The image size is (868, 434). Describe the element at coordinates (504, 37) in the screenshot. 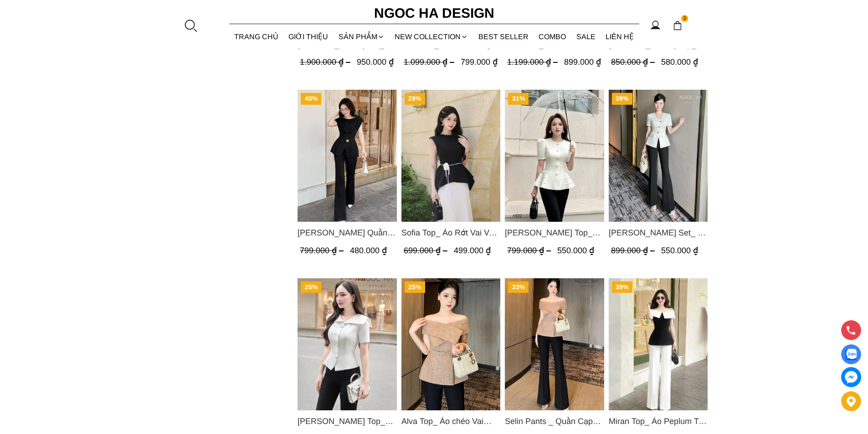

I see `a: BEST SELLER` at that location.